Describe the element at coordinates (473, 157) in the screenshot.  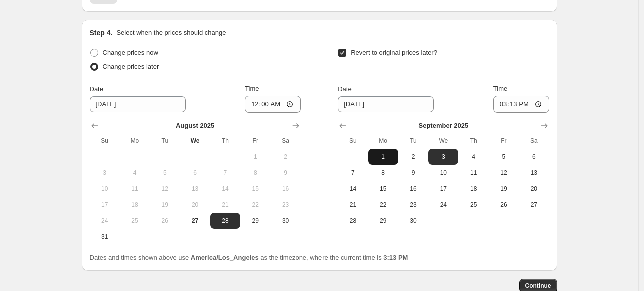
I see `button: Thursday September 4 2025` at that location.